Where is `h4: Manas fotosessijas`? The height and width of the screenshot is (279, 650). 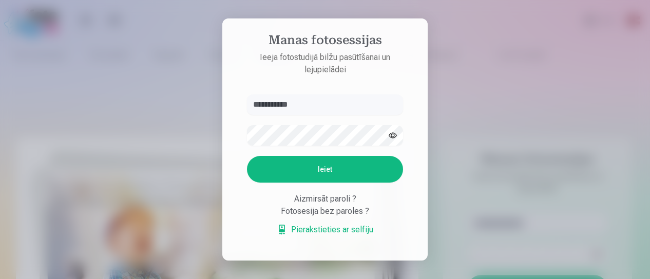
h4: Manas fotosessijas is located at coordinates (325, 42).